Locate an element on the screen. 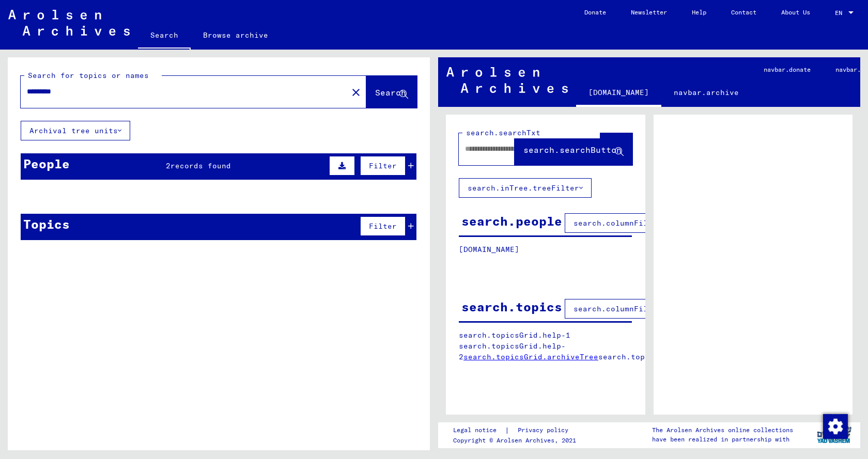  div: search.topics is located at coordinates (512, 307).